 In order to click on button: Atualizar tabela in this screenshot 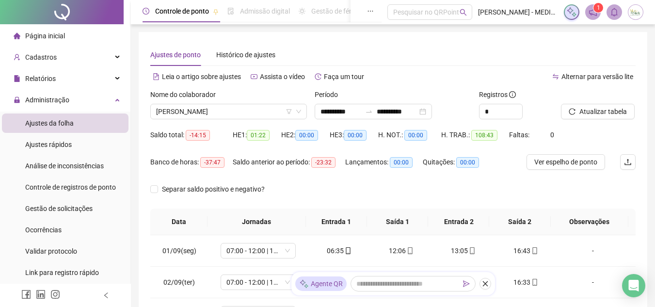, I will do `click(598, 111)`.